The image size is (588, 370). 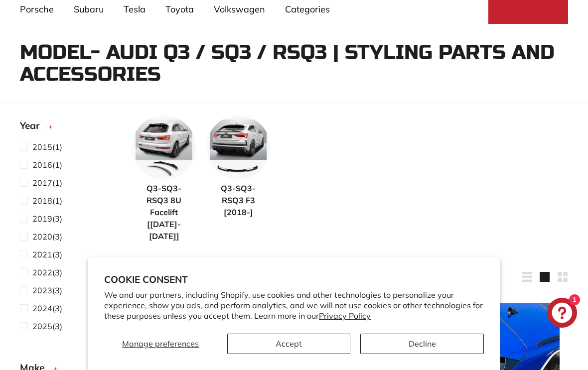 What do you see at coordinates (42, 183) in the screenshot?
I see `span: 2017` at bounding box center [42, 183].